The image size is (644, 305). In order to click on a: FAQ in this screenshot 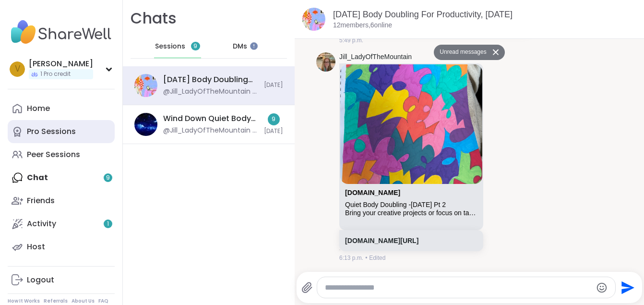, I will do `click(103, 301)`.